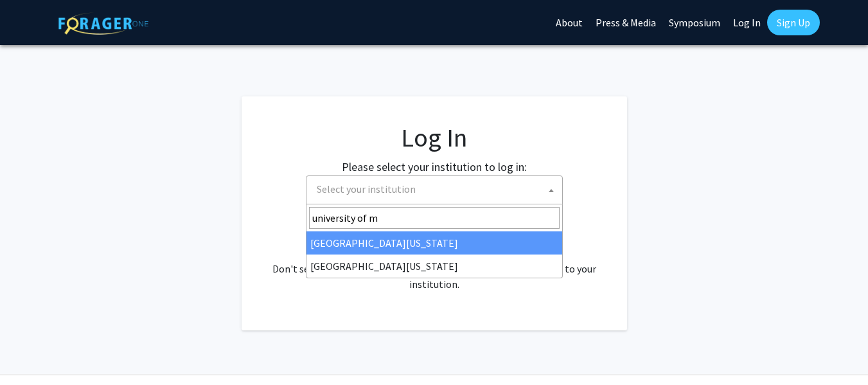  Describe the element at coordinates (434, 261) in the screenshot. I see `div: No account? . Don't see your institution? about bringing ForagerOne to your institution.` at that location.